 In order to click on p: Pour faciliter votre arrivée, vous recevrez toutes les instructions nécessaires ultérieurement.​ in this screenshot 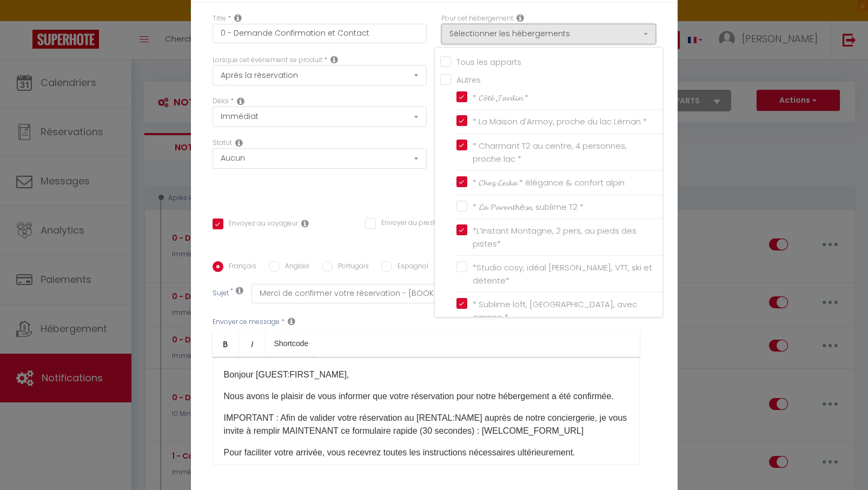, I will do `click(426, 452)`.